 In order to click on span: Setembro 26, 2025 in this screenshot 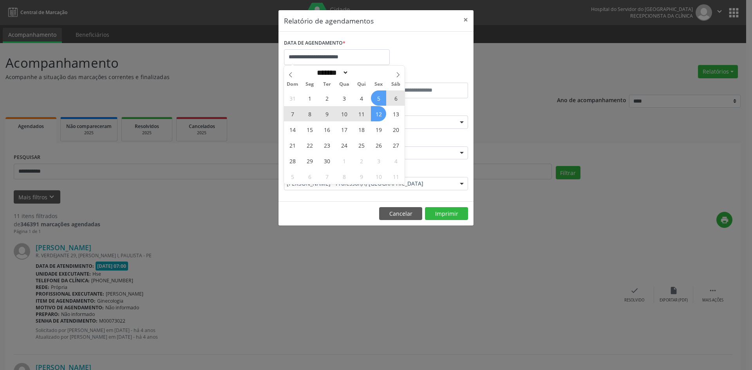, I will do `click(378, 145)`.